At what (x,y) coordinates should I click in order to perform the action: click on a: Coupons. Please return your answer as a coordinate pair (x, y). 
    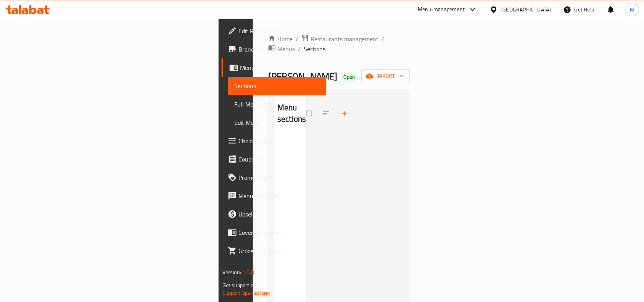
    Looking at the image, I should click on (274, 160).